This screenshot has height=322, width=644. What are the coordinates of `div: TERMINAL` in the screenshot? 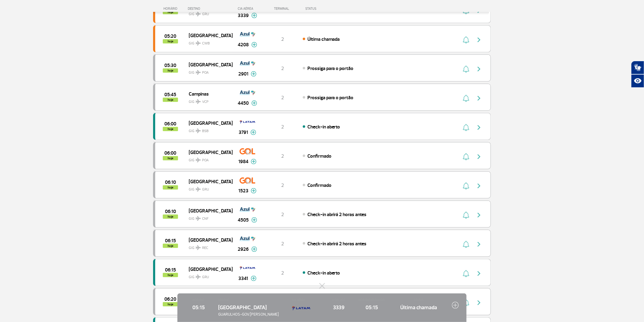 It's located at (282, 9).